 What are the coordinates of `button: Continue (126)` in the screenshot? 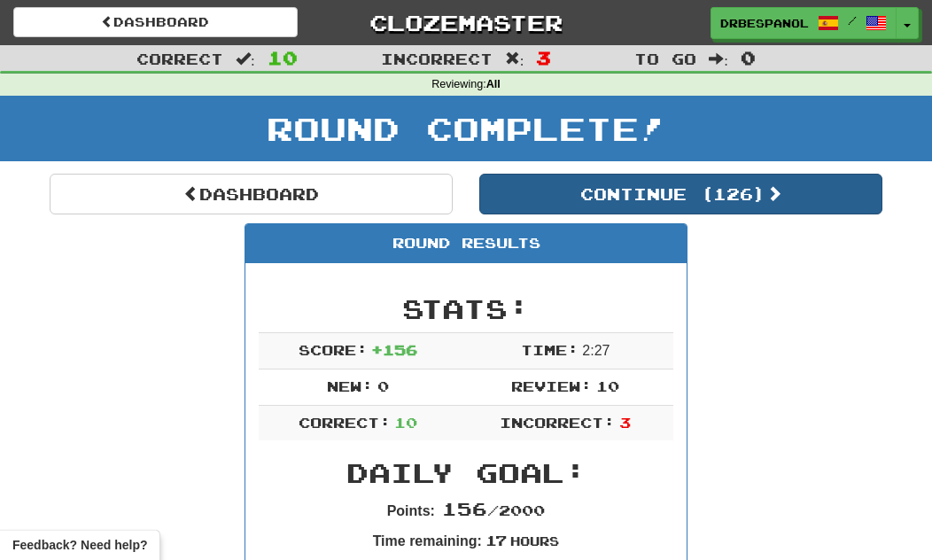 It's located at (681, 194).